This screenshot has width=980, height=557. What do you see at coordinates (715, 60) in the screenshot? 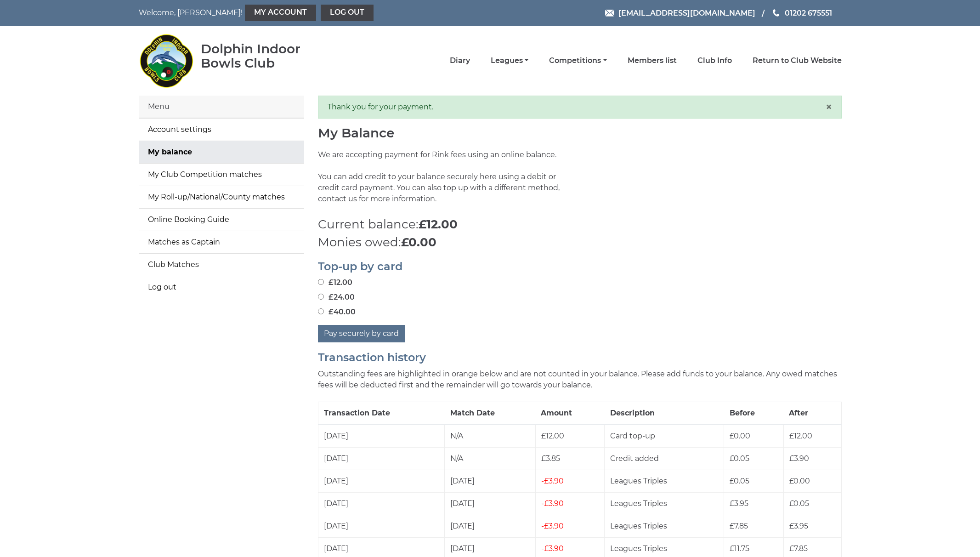
I see `a: Club Info` at bounding box center [715, 60].